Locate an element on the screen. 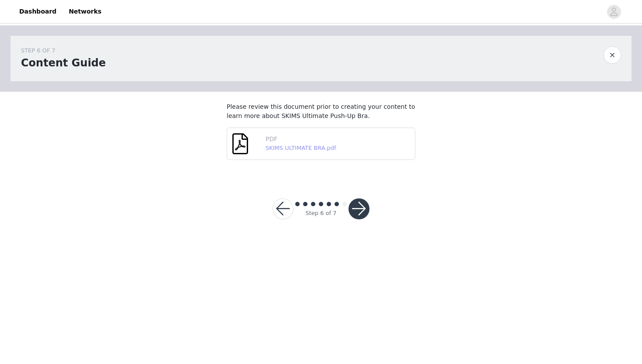  a: Networks is located at coordinates (85, 11).